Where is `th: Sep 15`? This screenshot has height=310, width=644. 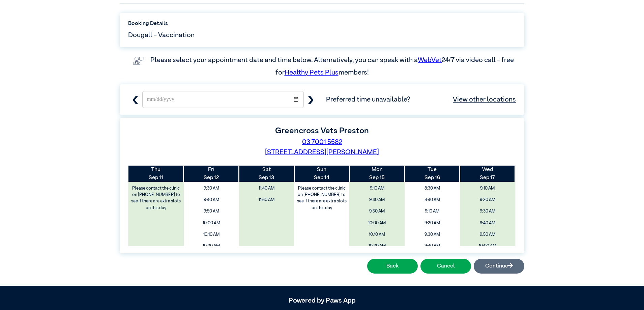
th: Sep 15 is located at coordinates (377, 174).